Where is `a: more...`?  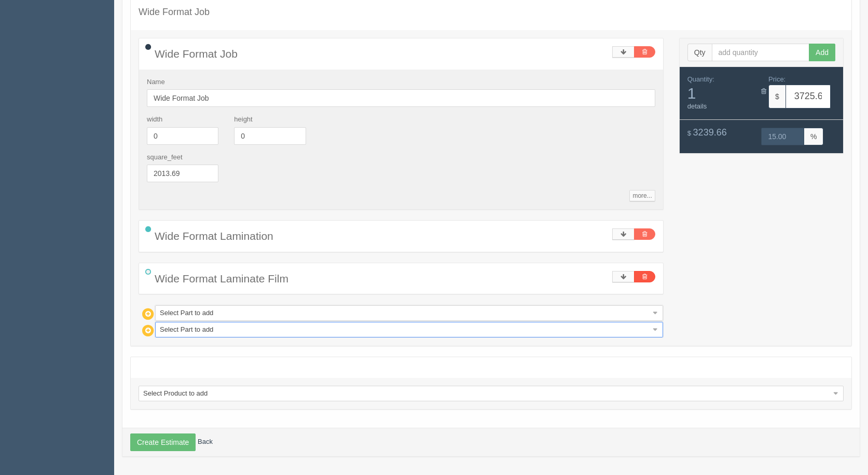
a: more... is located at coordinates (642, 195).